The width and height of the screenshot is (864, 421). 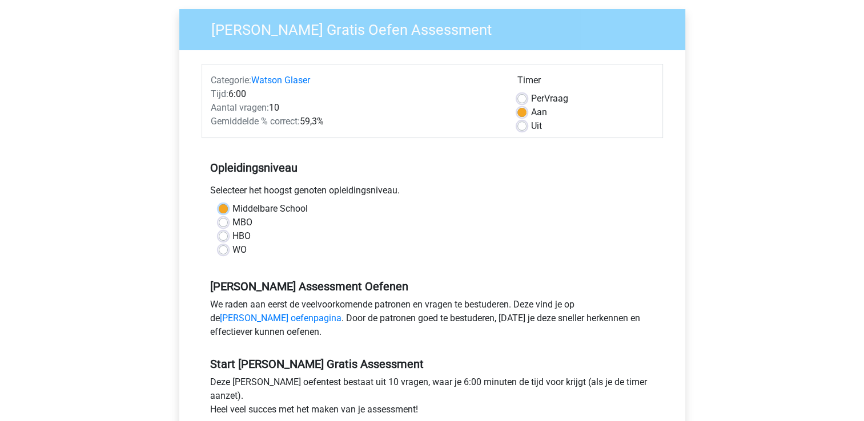 I want to click on span: Categorie:, so click(x=231, y=80).